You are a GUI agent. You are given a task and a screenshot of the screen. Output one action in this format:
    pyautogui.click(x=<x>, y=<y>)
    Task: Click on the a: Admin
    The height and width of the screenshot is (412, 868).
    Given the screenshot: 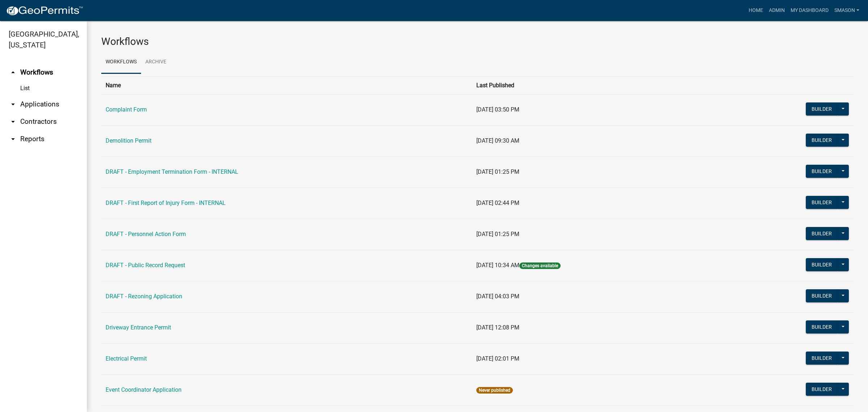 What is the action you would take?
    pyautogui.click(x=777, y=10)
    